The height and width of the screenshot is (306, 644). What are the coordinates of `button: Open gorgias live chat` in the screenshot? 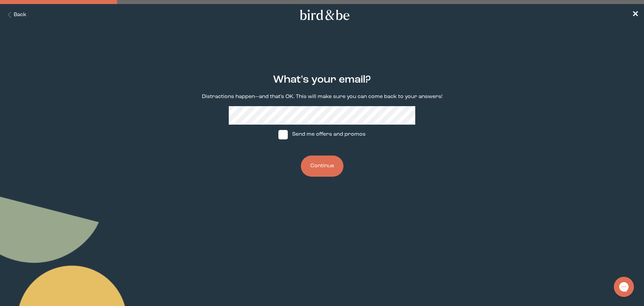 It's located at (13, 12).